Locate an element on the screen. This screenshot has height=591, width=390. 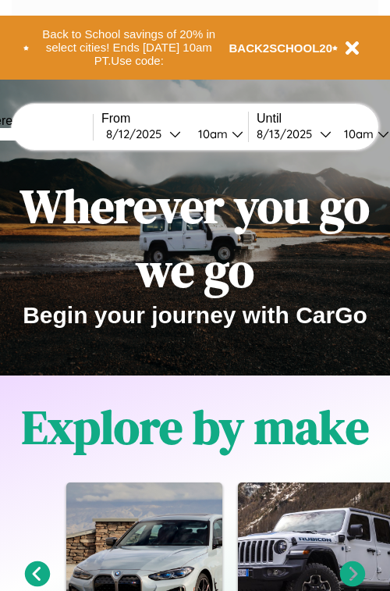
div: 8 / 12 / 2025 is located at coordinates (137, 134).